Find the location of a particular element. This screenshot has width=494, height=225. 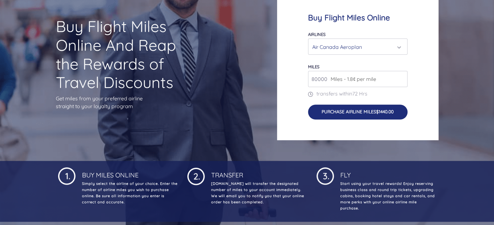

span: Miles - 1.8¢ per mile is located at coordinates (352, 79).